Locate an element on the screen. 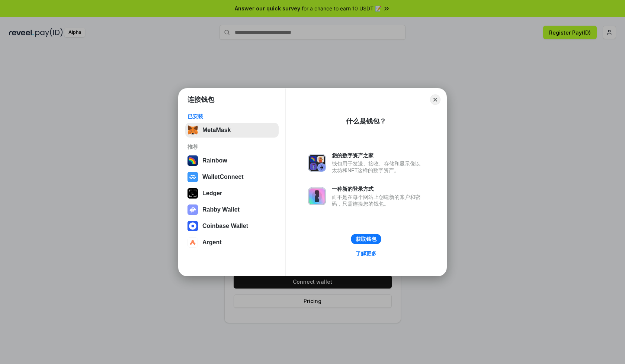 This screenshot has width=625, height=364. div: Argent is located at coordinates (212, 242).